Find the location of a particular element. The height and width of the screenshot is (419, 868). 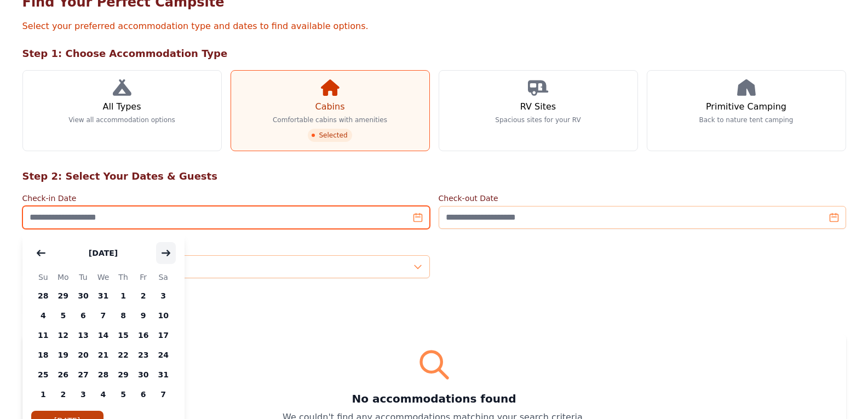

span: 23 is located at coordinates (143, 355).